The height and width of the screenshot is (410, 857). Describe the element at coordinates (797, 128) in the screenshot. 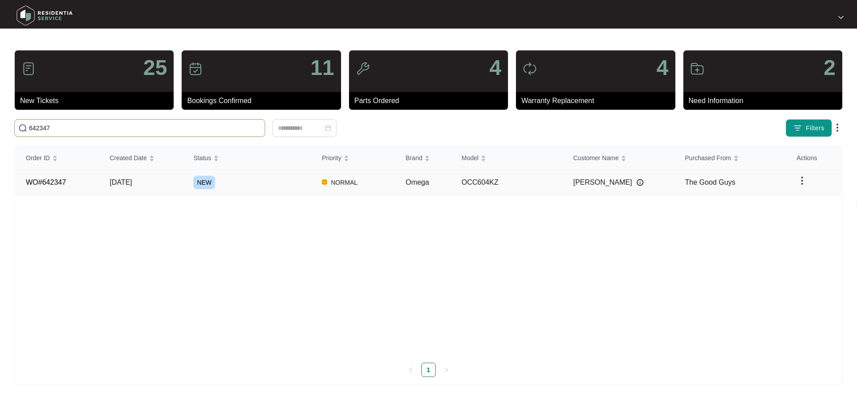

I see `img: filter icon` at that location.